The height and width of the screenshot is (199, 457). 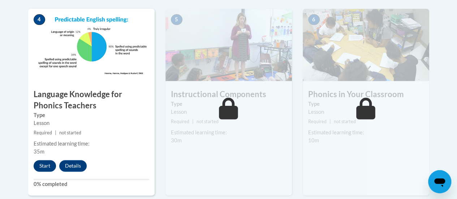 I want to click on span: 4, so click(x=39, y=19).